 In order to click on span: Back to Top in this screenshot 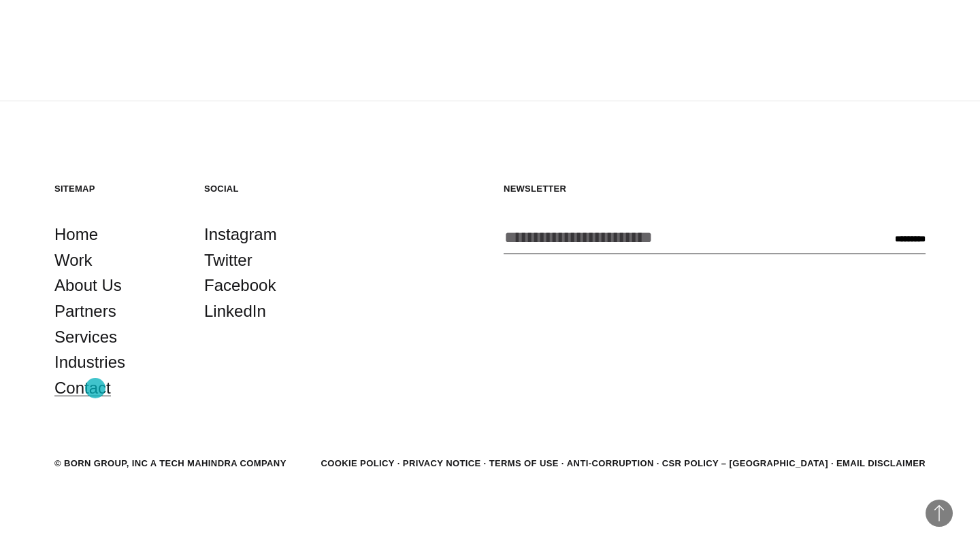, I will do `click(939, 513)`.